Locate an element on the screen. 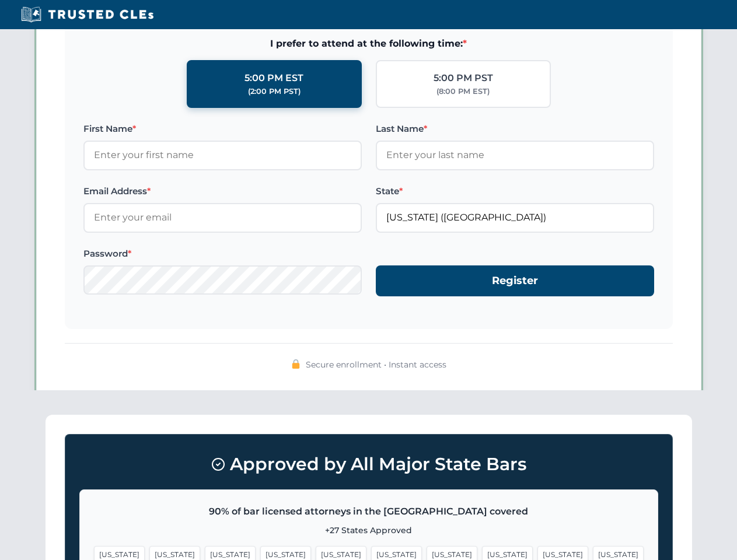 The image size is (737, 560). label: Password is located at coordinates (222, 253).